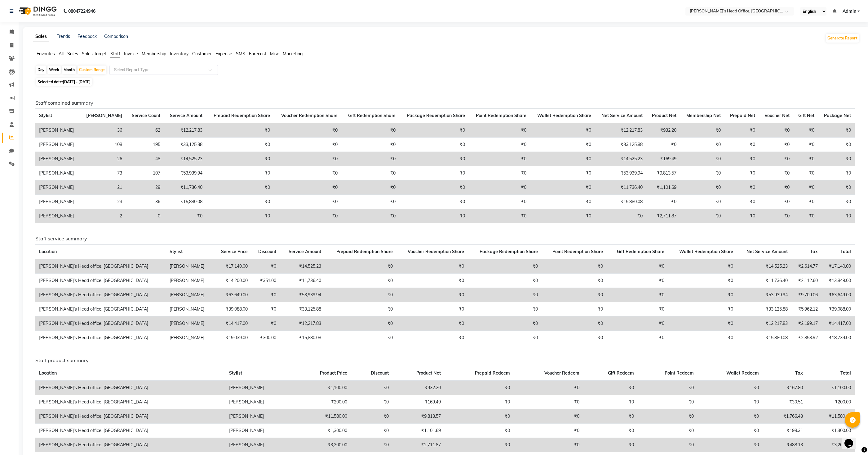 This screenshot has height=455, width=868. What do you see at coordinates (365, 251) in the screenshot?
I see `span: Prepaid Redemption Share` at bounding box center [365, 251].